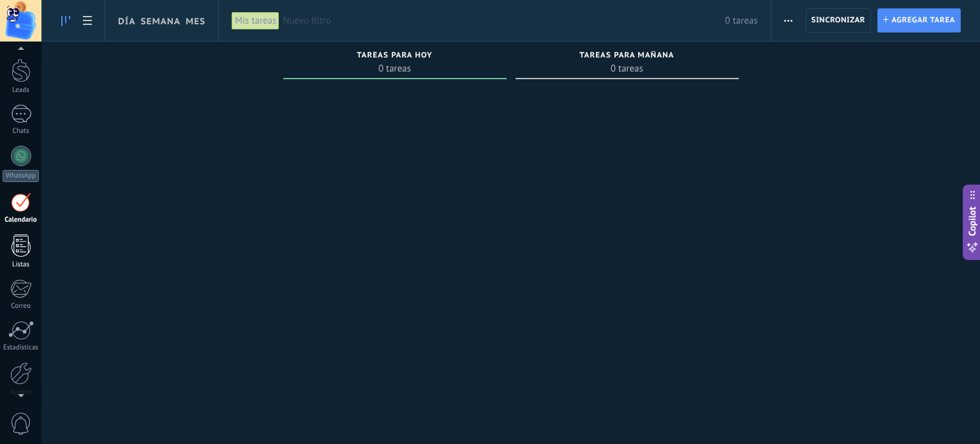 The height and width of the screenshot is (444, 980). I want to click on div: Correo, so click(21, 306).